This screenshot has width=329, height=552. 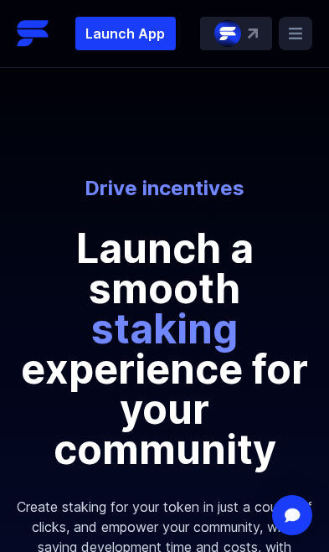 What do you see at coordinates (228, 34) in the screenshot?
I see `img: streamflow-logo-circle.png` at bounding box center [228, 34].